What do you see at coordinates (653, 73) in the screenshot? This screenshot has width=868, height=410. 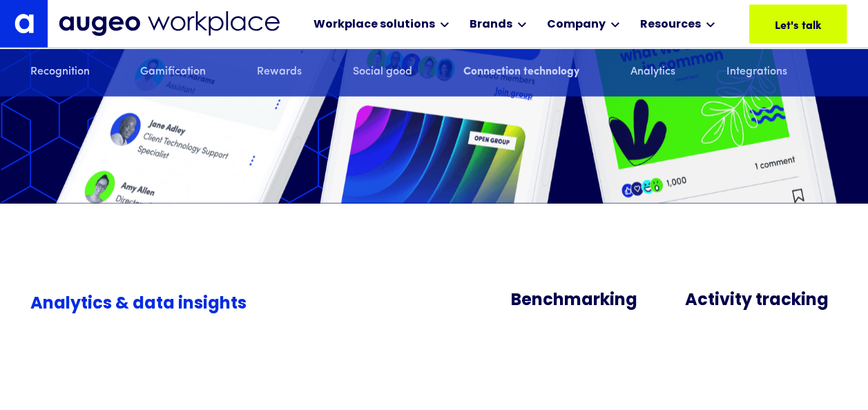 I see `a: Analytics` at bounding box center [653, 73].